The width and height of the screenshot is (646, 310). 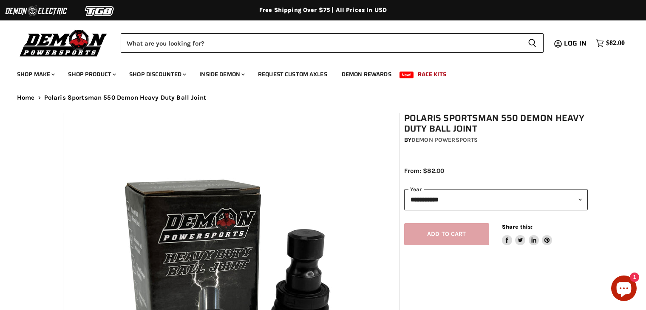 I want to click on a: Race Kits, so click(x=432, y=74).